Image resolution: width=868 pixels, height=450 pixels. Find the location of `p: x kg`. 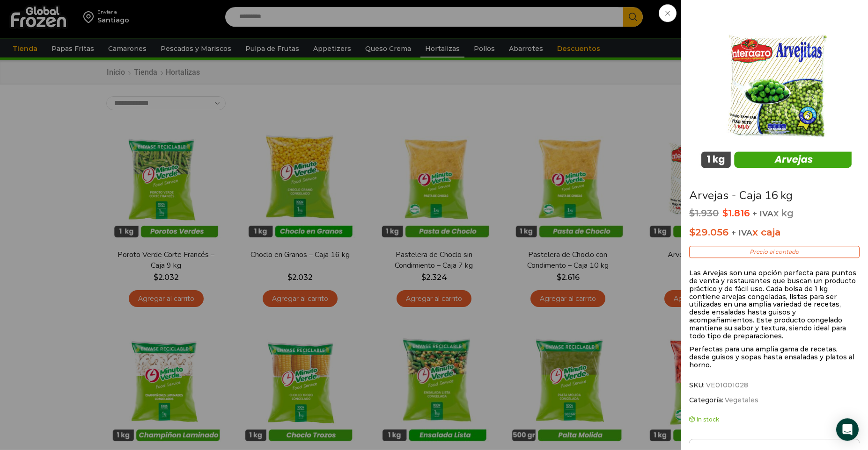

p: x kg is located at coordinates (774, 214).